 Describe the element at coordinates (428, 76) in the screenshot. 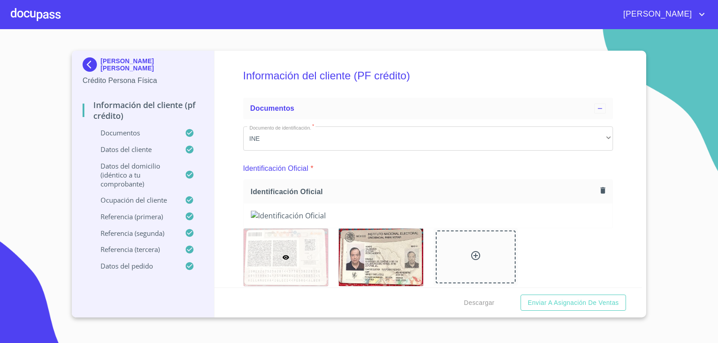

I see `h5: Información del cliente (PF crédito)` at that location.